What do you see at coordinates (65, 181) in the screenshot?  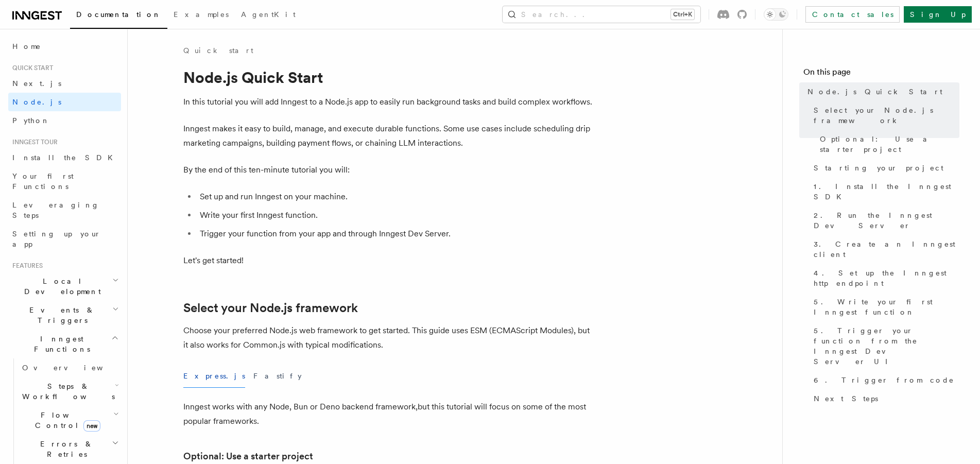 I see `a: Your first Functions` at bounding box center [65, 181].